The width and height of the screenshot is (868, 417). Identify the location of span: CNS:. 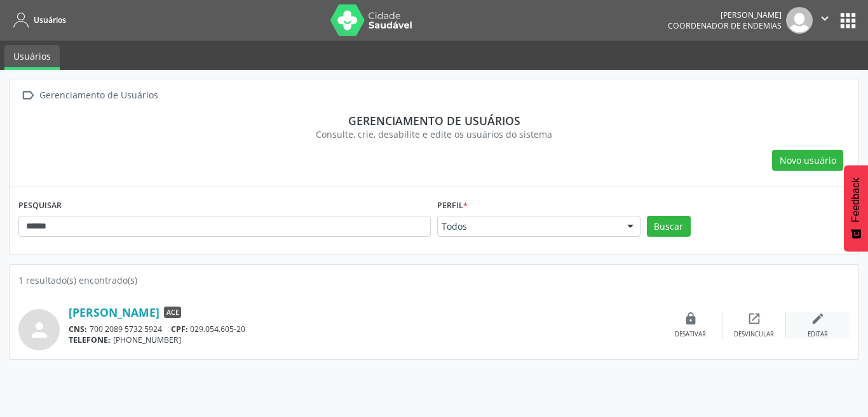
(78, 329).